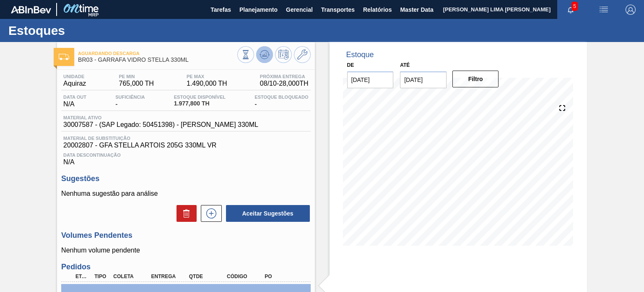 Image resolution: width=644 pixels, height=292 pixels. I want to click on span: Tarefas, so click(220, 10).